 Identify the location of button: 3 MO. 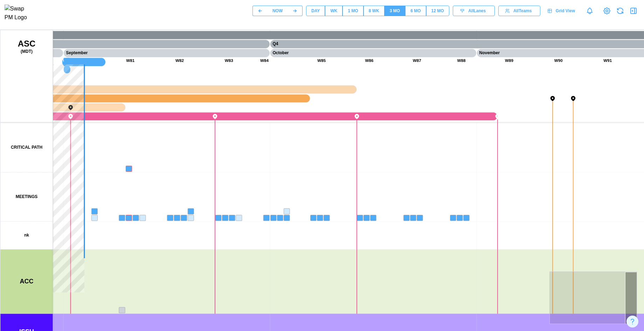
(394, 11).